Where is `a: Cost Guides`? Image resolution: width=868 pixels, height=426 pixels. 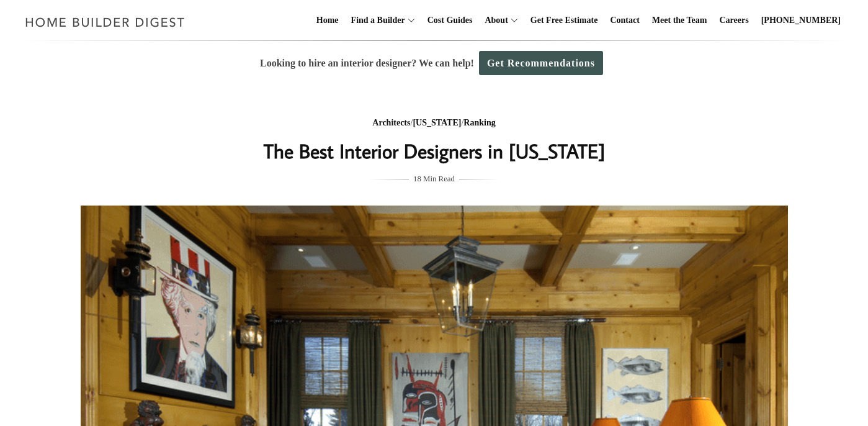 a: Cost Guides is located at coordinates (450, 21).